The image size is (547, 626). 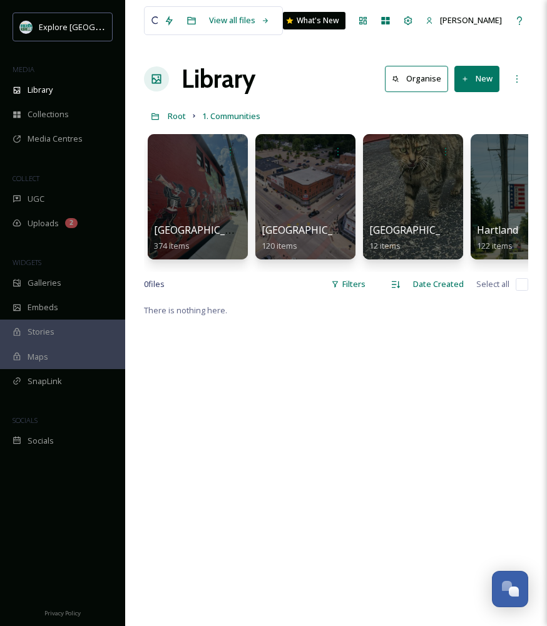 I want to click on span: Hartland, so click(x=498, y=230).